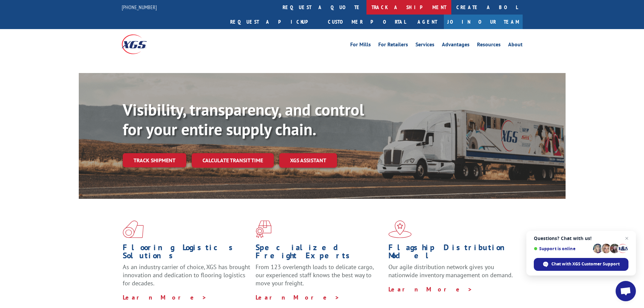 The image size is (644, 308). What do you see at coordinates (361, 46) in the screenshot?
I see `a: For Mills` at bounding box center [361, 46].